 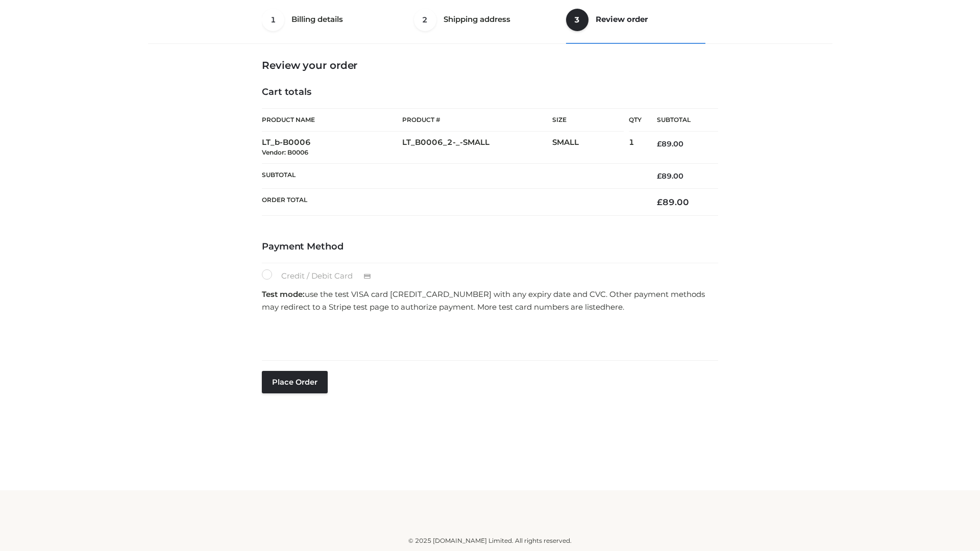 What do you see at coordinates (332, 148) in the screenshot?
I see `td: LT_b-B0006` at bounding box center [332, 148].